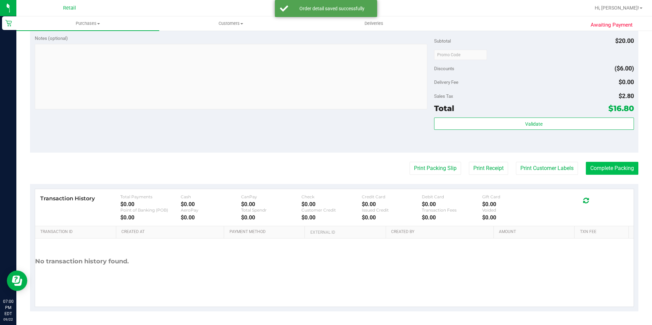 This screenshot has width=652, height=325. I want to click on span: $2.80, so click(626, 96).